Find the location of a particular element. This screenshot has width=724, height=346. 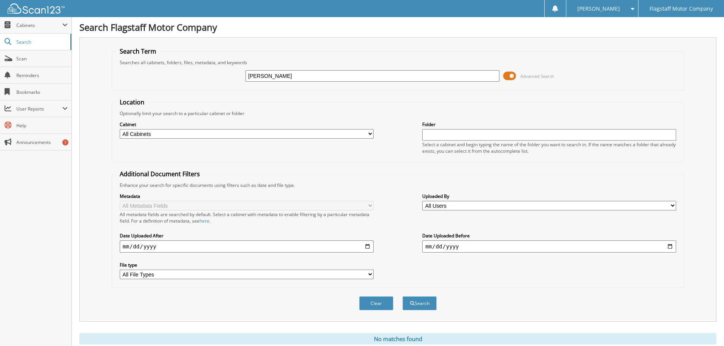

span: Reminders is located at coordinates (42, 75).